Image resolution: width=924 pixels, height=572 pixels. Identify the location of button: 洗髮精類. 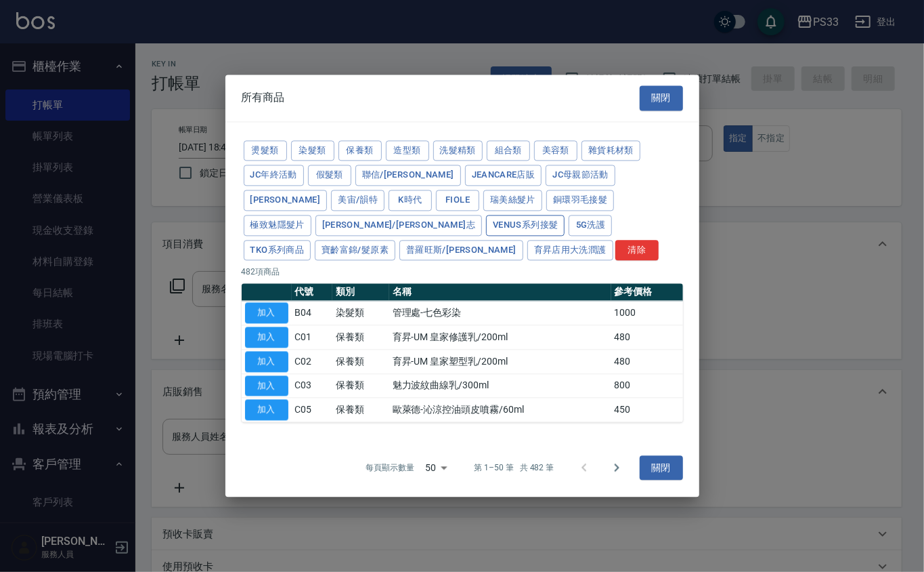
(458, 150).